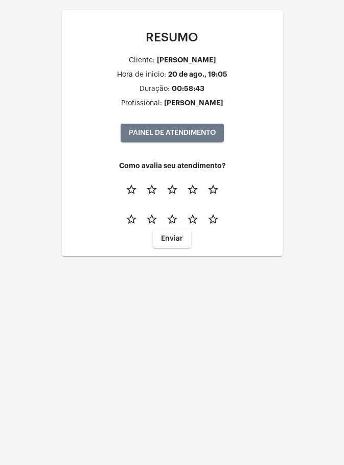 This screenshot has width=344, height=465. I want to click on div: Cliente:, so click(142, 60).